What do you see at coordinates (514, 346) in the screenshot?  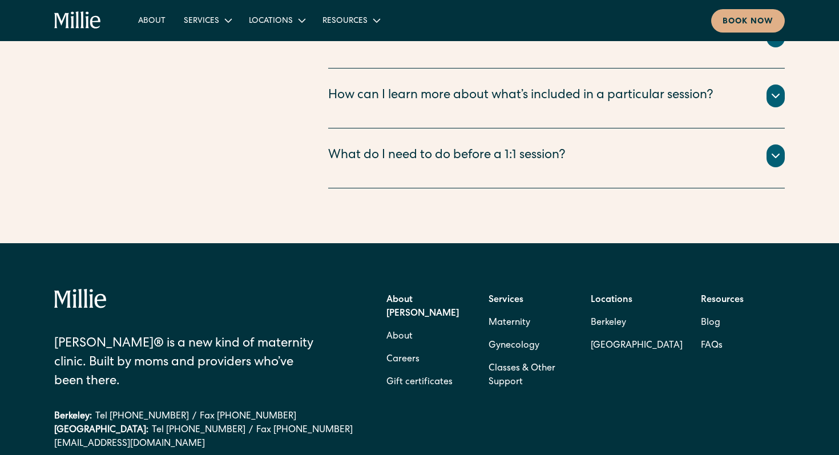 I see `a: Gynecology` at bounding box center [514, 346].